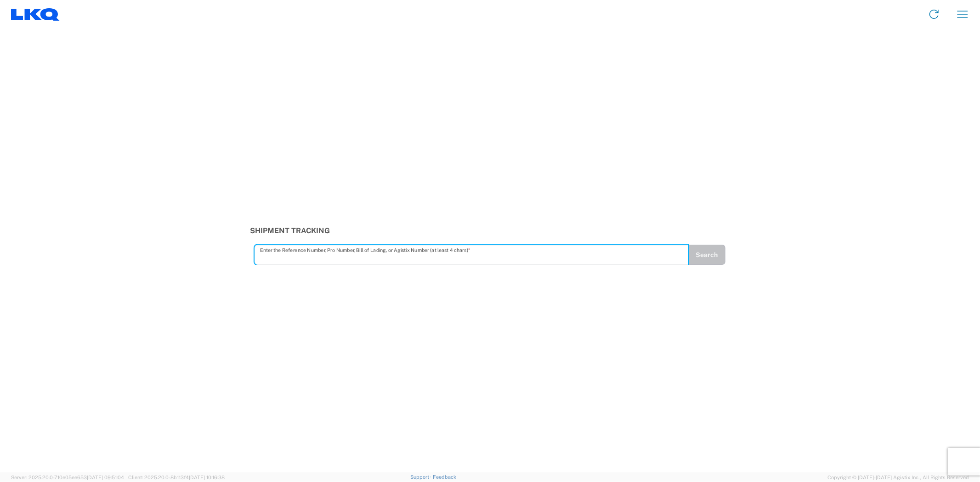 The width and height of the screenshot is (980, 482). What do you see at coordinates (422, 477) in the screenshot?
I see `a: Support` at bounding box center [422, 477].